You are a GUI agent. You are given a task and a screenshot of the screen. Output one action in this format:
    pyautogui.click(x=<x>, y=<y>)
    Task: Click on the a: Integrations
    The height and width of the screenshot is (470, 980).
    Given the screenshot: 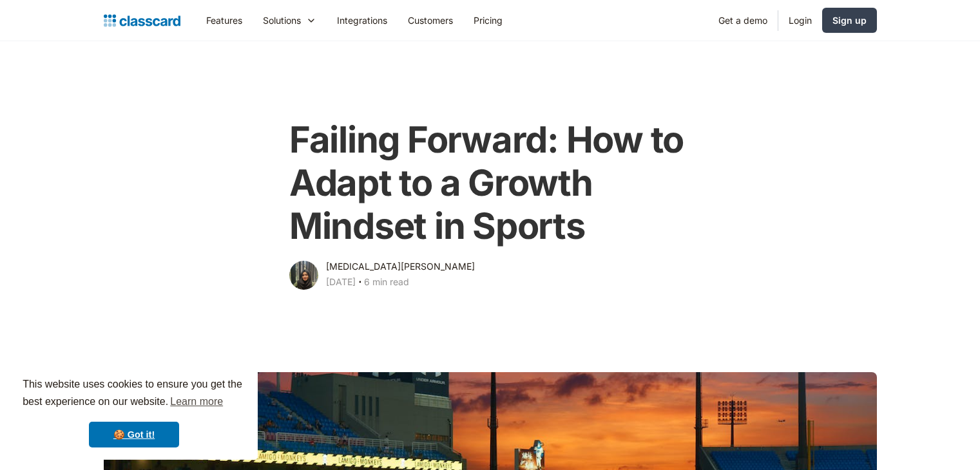 What is the action you would take?
    pyautogui.click(x=362, y=20)
    